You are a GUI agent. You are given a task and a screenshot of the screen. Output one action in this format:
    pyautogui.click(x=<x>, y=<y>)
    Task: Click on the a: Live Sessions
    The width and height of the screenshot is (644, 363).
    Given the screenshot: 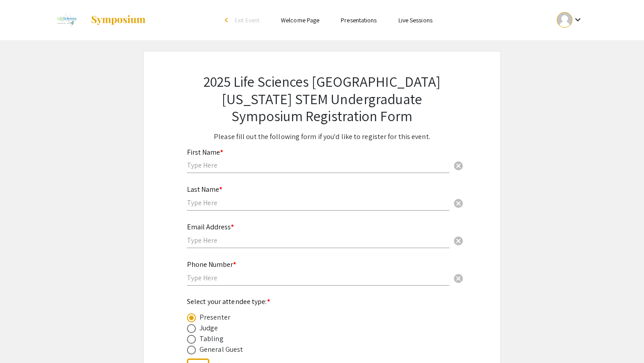 What is the action you would take?
    pyautogui.click(x=415, y=20)
    